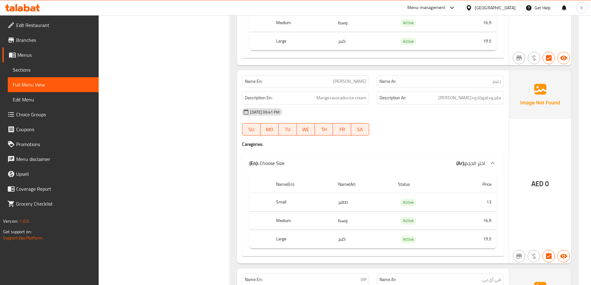 Image resolution: width=591 pixels, height=285 pixels. What do you see at coordinates (51, 174) in the screenshot?
I see `a: Upsell` at bounding box center [51, 174].